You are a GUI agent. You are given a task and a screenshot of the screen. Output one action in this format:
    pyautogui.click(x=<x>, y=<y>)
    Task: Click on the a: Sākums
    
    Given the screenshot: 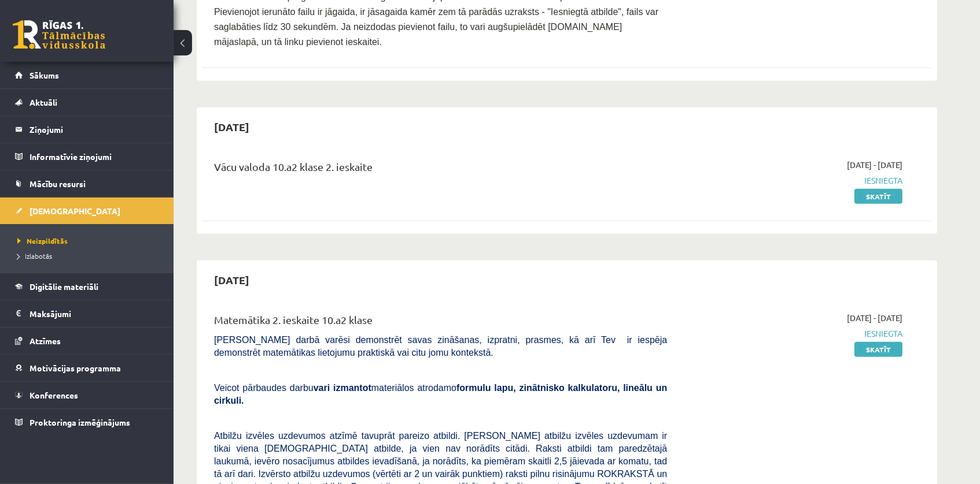 What is the action you would take?
    pyautogui.click(x=87, y=76)
    